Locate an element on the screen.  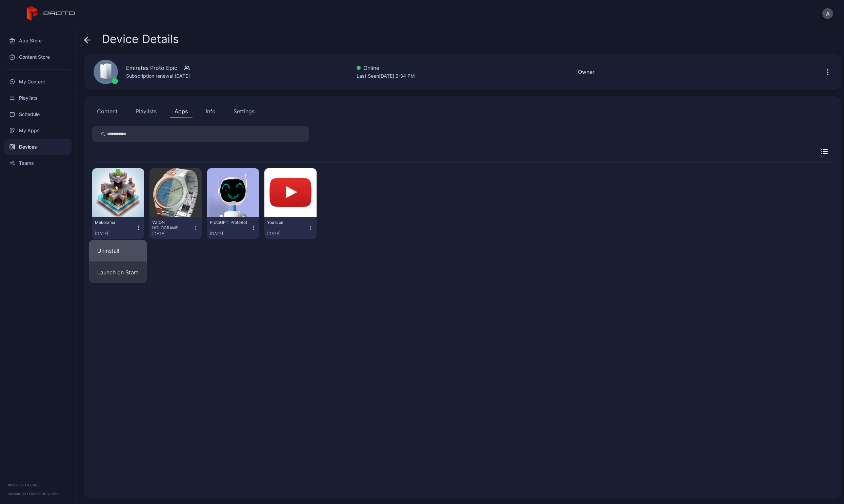
div: Online is located at coordinates (386, 68).